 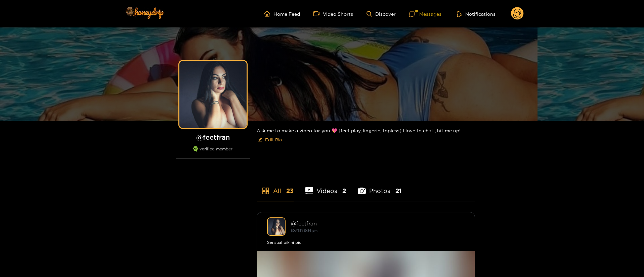 What do you see at coordinates (476, 14) in the screenshot?
I see `button: Notifications` at bounding box center [476, 14].